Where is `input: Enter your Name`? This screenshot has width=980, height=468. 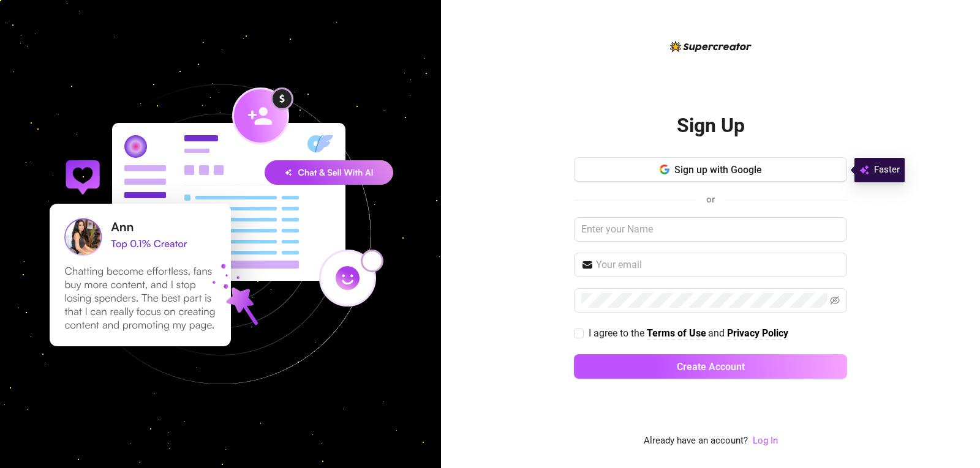 input: Enter your Name is located at coordinates (710, 230).